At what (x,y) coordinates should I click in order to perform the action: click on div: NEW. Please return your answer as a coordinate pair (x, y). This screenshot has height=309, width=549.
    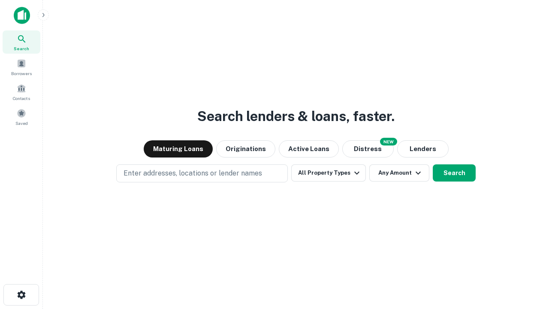
    Looking at the image, I should click on (388, 141).